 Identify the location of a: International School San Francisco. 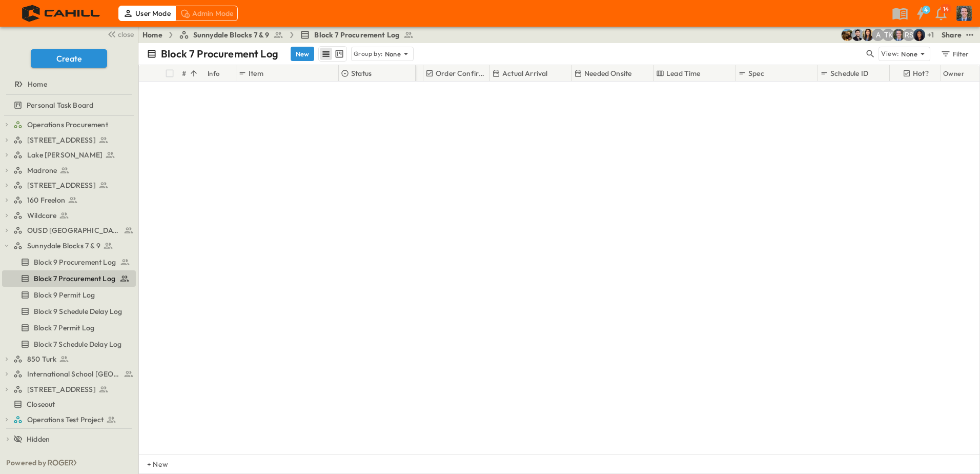
(74, 374).